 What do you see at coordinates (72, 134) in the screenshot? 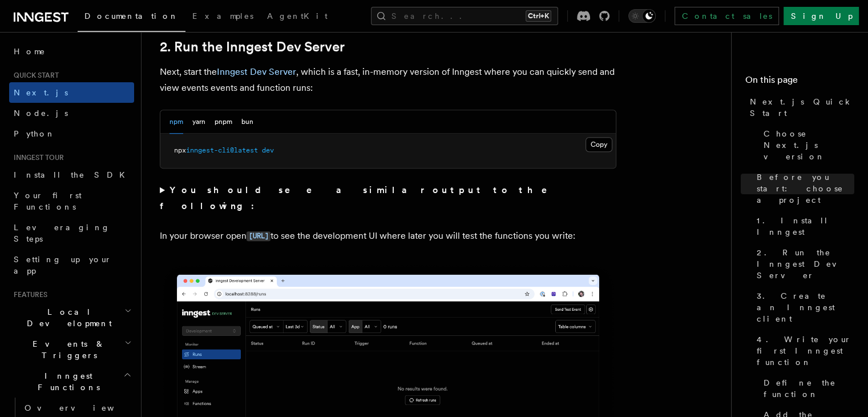
I see `a: Python` at bounding box center [72, 134].